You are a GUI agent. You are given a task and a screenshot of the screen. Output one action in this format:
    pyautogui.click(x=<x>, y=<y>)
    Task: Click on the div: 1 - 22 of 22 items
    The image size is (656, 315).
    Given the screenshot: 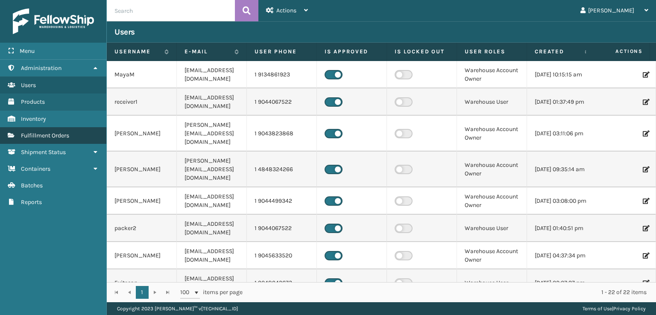 What is the action you would take?
    pyautogui.click(x=450, y=292)
    